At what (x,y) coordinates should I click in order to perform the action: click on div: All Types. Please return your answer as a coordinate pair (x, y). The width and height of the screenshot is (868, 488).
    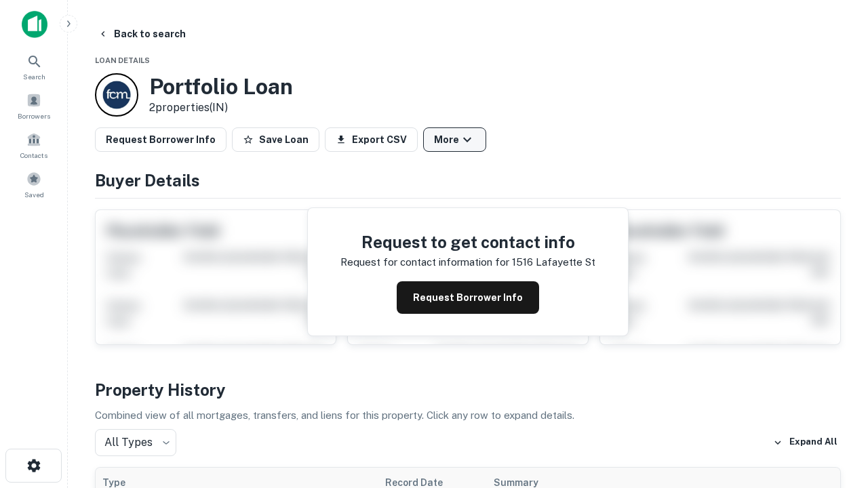
    Looking at the image, I should click on (135, 443).